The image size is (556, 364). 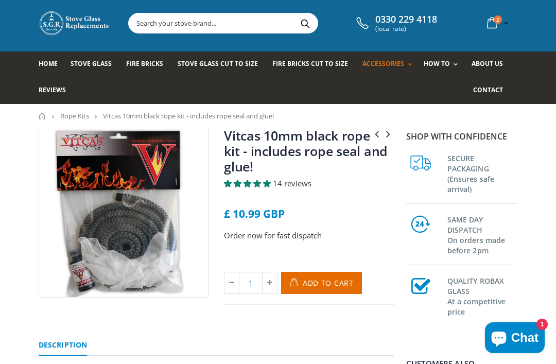 What do you see at coordinates (254, 214) in the screenshot?
I see `span: £ 10.99 GBP` at bounding box center [254, 214].